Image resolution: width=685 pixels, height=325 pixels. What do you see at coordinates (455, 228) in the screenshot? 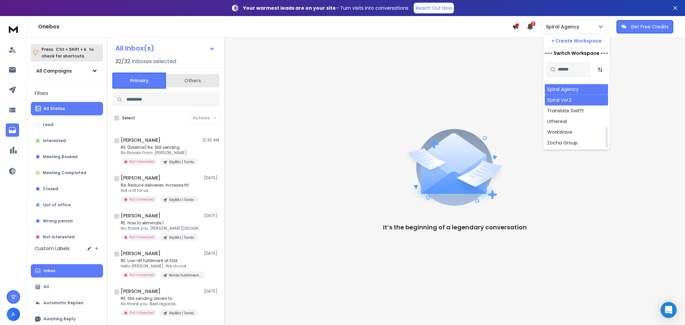
I see `p: It’s the beginning of a legendary conversation` at bounding box center [455, 228].